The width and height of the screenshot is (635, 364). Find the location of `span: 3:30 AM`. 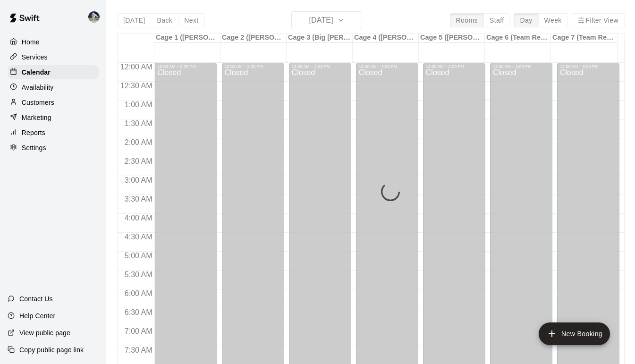

span: 3:30 AM is located at coordinates (138, 199).